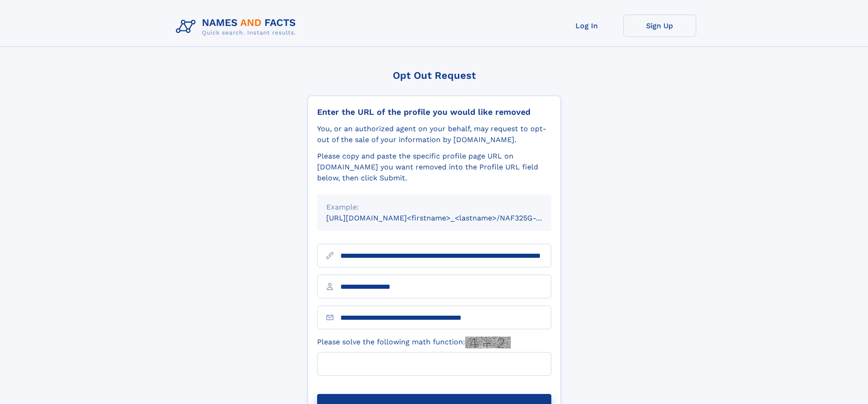 The image size is (868, 404). I want to click on a: Sign Up, so click(660, 25).